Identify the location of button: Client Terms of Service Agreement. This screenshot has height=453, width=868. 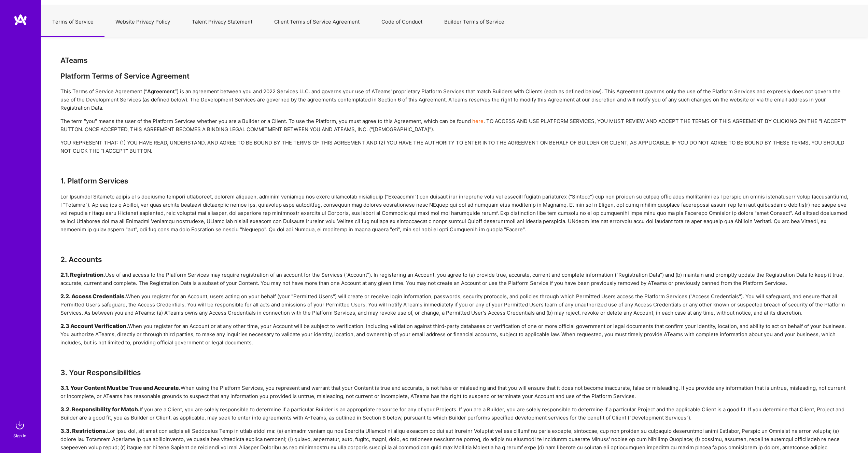
(317, 22).